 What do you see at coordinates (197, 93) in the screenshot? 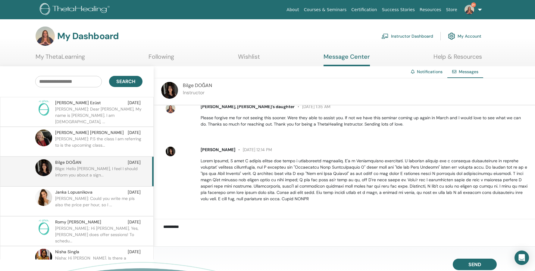
I see `p: Instructor` at bounding box center [197, 93].